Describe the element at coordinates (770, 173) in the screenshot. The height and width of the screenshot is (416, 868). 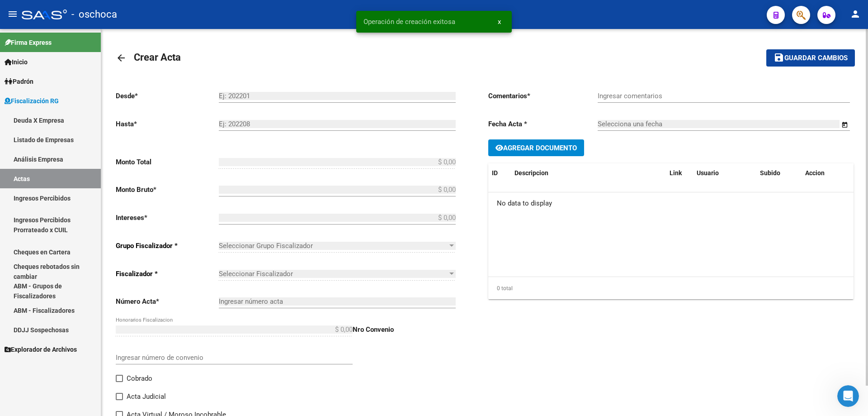
I see `span: Subido` at that location.